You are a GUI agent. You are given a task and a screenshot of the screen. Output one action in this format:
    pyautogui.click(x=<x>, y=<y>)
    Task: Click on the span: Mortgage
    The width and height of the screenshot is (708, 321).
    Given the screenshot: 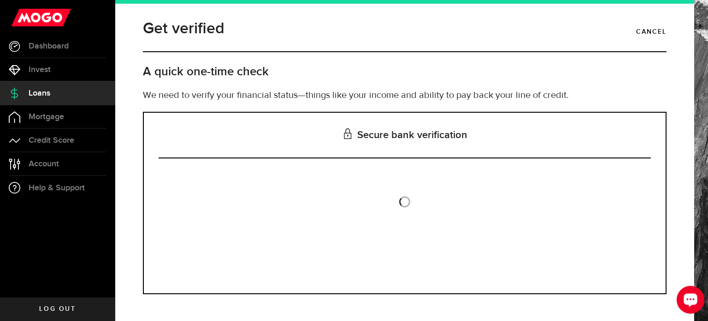 What is the action you would take?
    pyautogui.click(x=46, y=117)
    